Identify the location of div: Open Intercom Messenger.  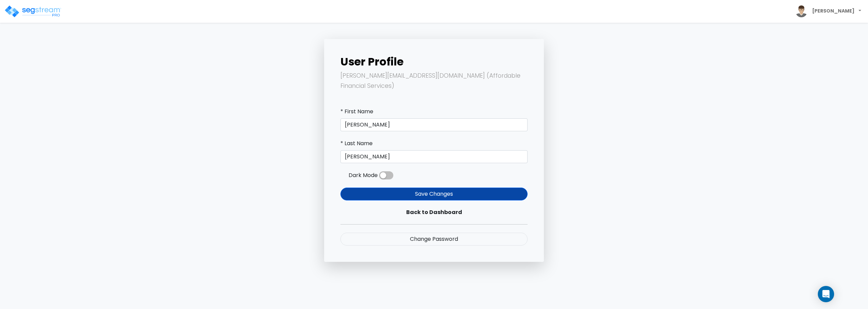
(826, 294).